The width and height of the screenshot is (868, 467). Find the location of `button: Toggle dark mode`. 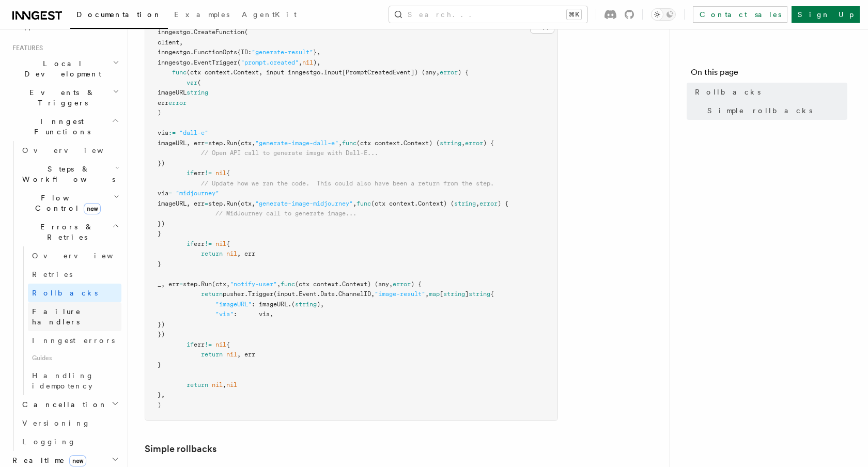

button: Toggle dark mode is located at coordinates (663, 14).